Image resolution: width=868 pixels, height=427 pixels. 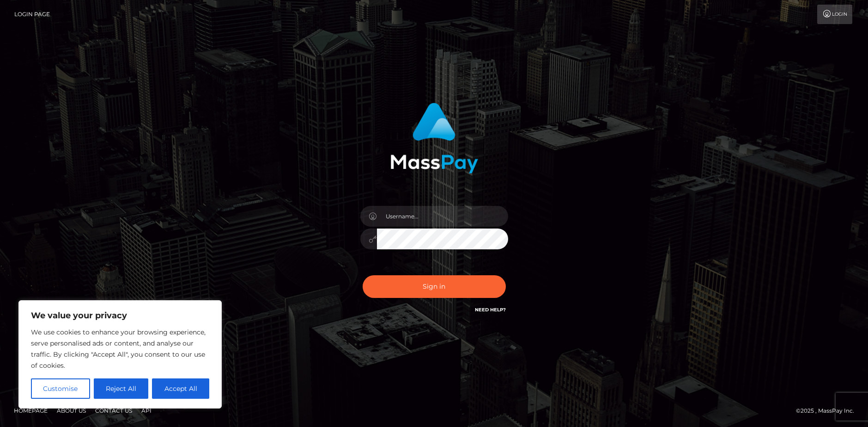 What do you see at coordinates (443, 216) in the screenshot?
I see `input: Username...` at bounding box center [443, 216].